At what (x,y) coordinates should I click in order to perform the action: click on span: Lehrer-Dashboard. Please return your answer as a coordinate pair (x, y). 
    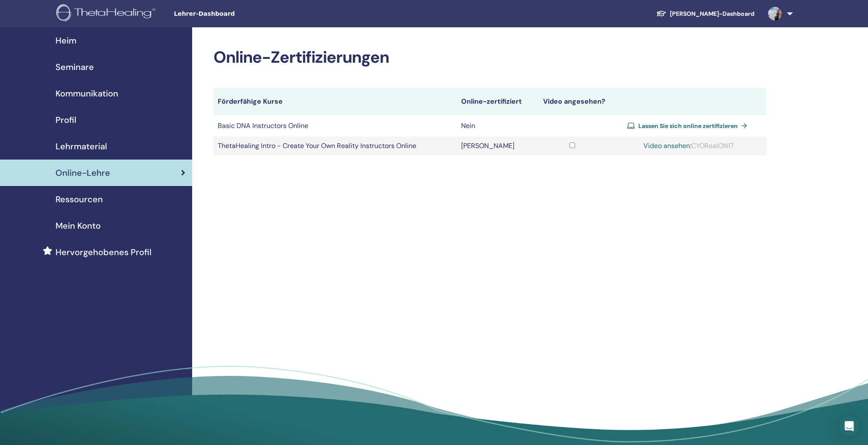
    Looking at the image, I should click on (238, 14).